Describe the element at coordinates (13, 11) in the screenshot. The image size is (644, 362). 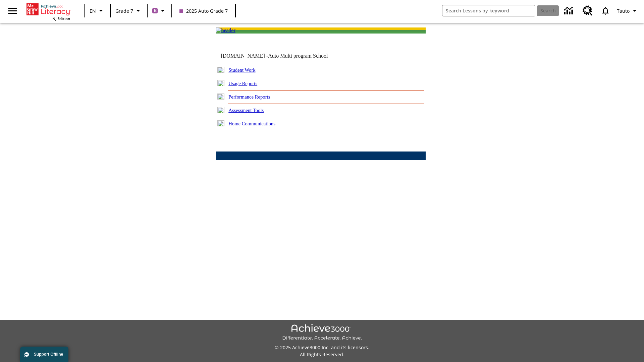
I see `button: Open side menu` at that location.